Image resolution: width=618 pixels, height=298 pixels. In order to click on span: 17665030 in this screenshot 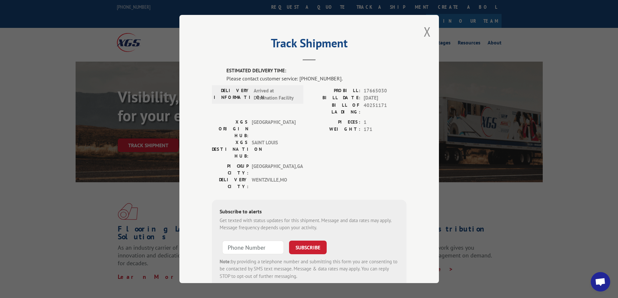, I will do `click(385, 91)`.